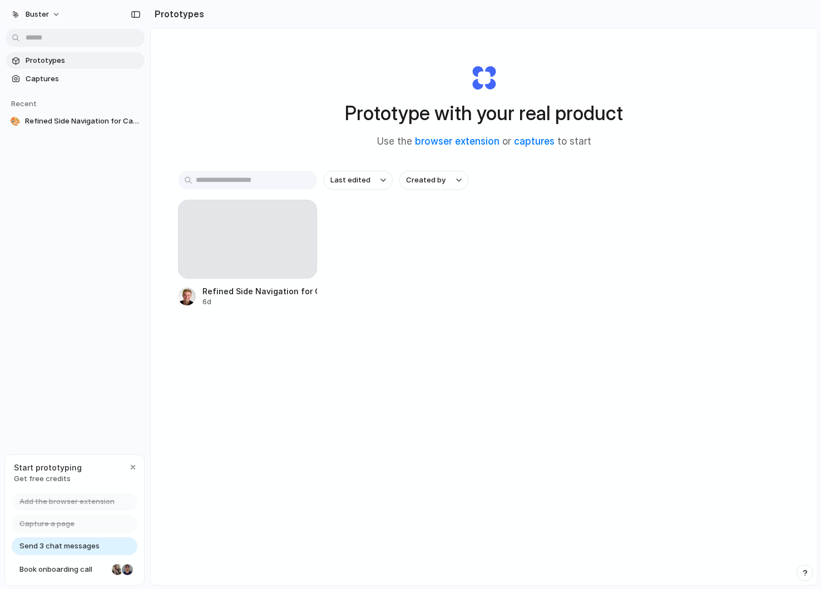 This screenshot has width=821, height=589. Describe the element at coordinates (75, 121) in the screenshot. I see `a: 🎨Refined Side Navigation for Cannibalization Analysis` at that location.